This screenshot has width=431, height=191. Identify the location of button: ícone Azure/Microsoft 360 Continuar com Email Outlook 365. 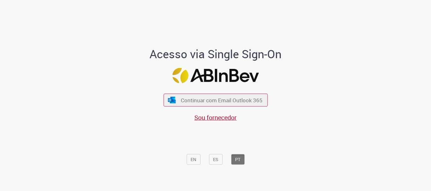
(215, 100).